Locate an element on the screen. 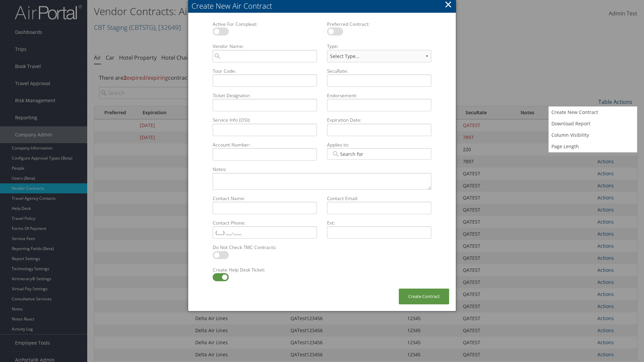 This screenshot has height=362, width=644. label: Expiration Date: is located at coordinates (379, 120).